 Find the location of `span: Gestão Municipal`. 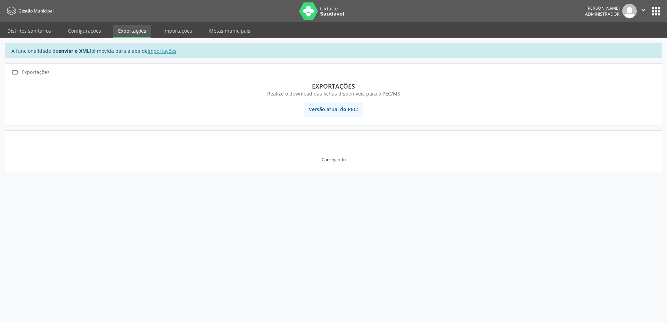

span: Gestão Municipal is located at coordinates (36, 11).